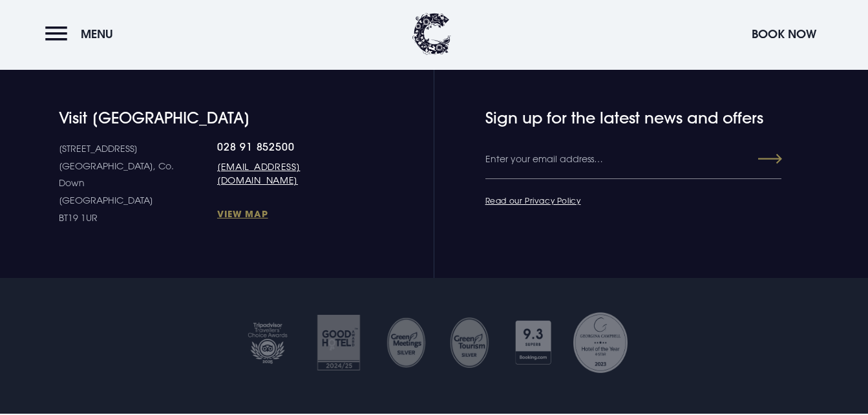 The width and height of the screenshot is (868, 415). Describe the element at coordinates (533, 200) in the screenshot. I see `a: Read our Privacy Policy` at that location.